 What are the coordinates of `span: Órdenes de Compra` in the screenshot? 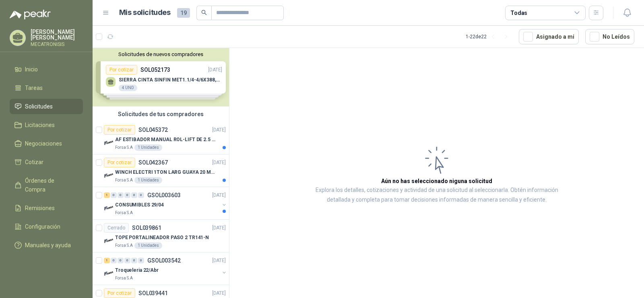 It's located at (50, 185).